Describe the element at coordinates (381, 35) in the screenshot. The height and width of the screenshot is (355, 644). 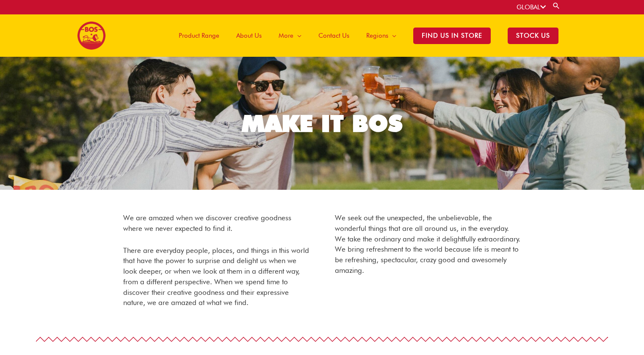
I see `a: Regions` at that location.